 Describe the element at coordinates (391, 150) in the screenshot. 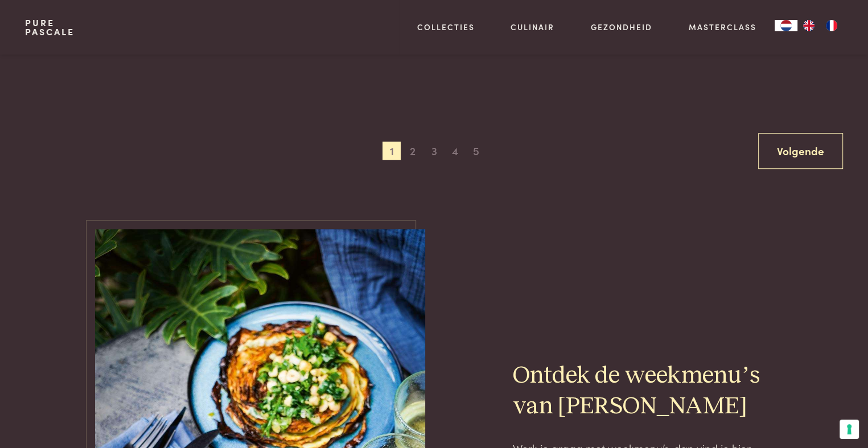

I see `span: 1` at that location.